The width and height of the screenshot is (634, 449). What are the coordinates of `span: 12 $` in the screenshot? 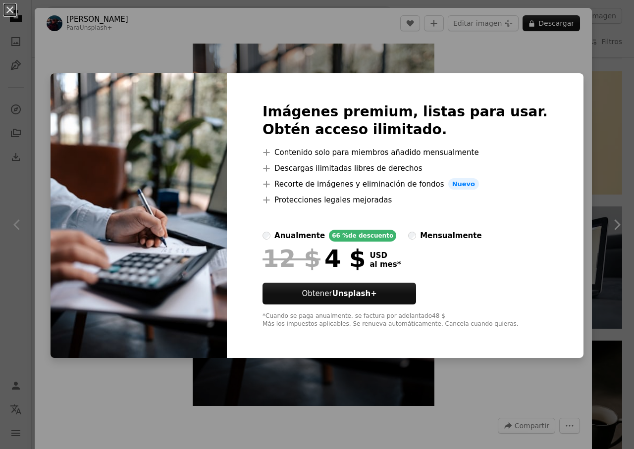 It's located at (291, 259).